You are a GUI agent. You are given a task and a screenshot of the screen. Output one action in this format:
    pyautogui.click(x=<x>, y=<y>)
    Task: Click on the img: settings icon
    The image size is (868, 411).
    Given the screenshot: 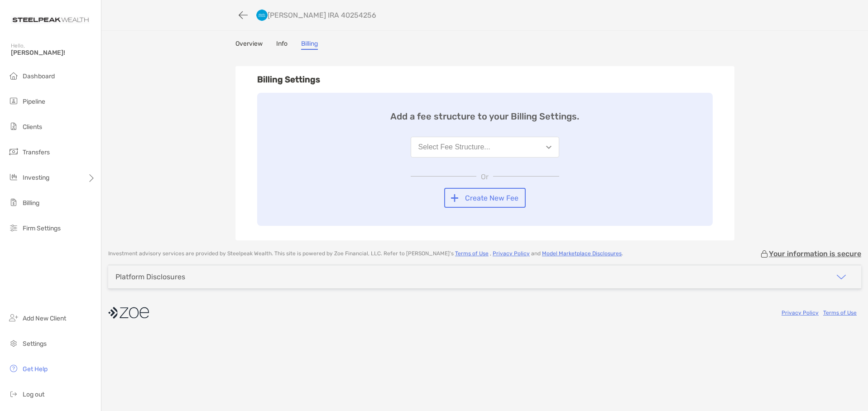 What is the action you would take?
    pyautogui.click(x=14, y=343)
    